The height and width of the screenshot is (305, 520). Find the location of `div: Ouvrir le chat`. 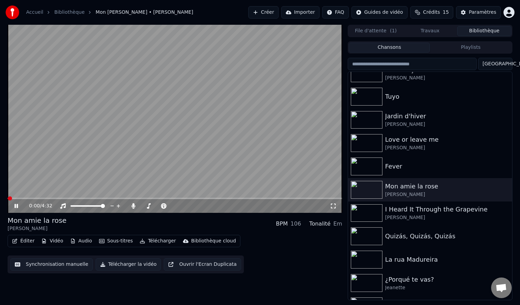

div: Ouvrir le chat is located at coordinates (502, 288).